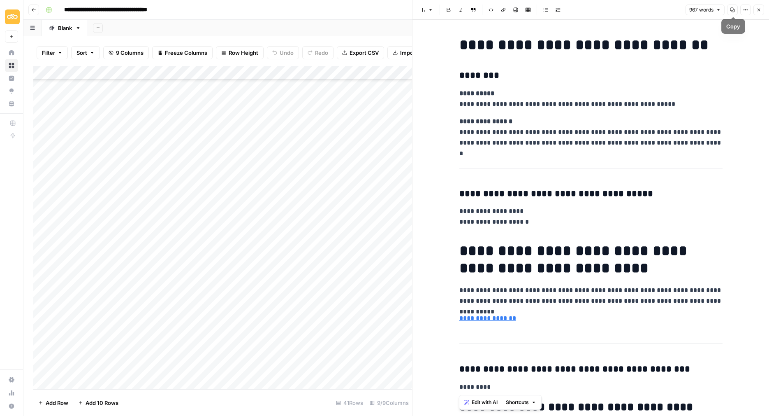  Describe the element at coordinates (82, 53) in the screenshot. I see `span: Sort` at that location.